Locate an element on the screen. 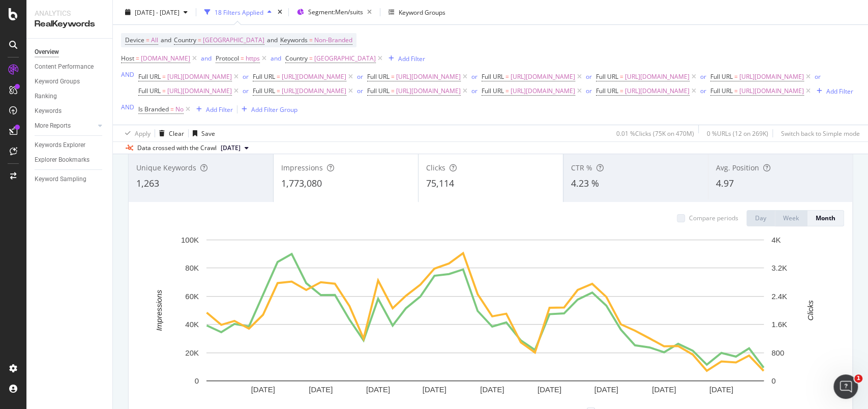 This screenshot has width=868, height=409. text: 2.4K is located at coordinates (779, 296).